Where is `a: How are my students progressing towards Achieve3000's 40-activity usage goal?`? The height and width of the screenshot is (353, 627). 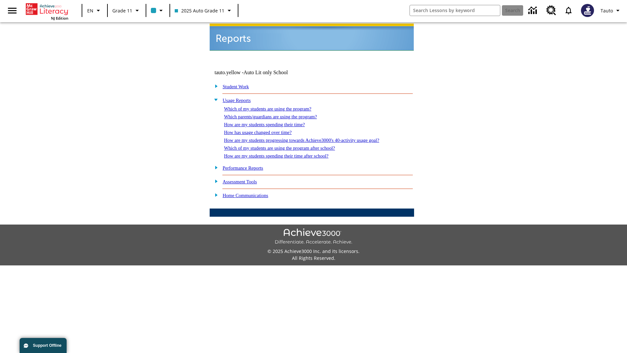 a: How are my students progressing towards Achieve3000's 40-activity usage goal? is located at coordinates (302, 140).